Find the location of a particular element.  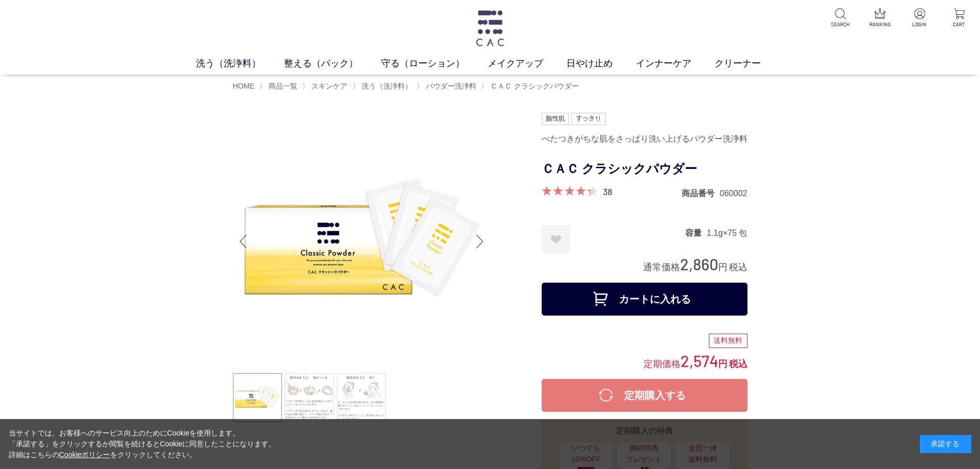

dd: 060002 is located at coordinates (734, 193).